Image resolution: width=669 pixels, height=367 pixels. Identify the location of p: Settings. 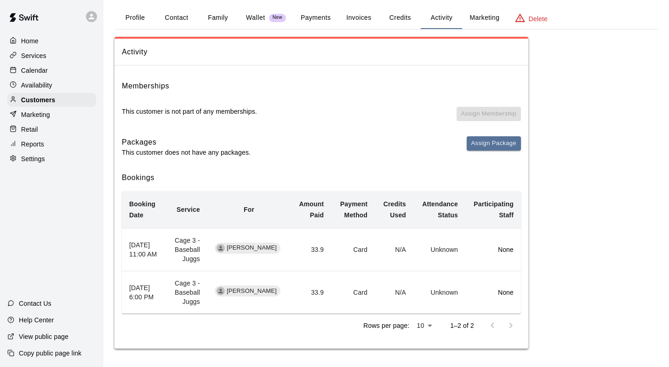
(33, 159).